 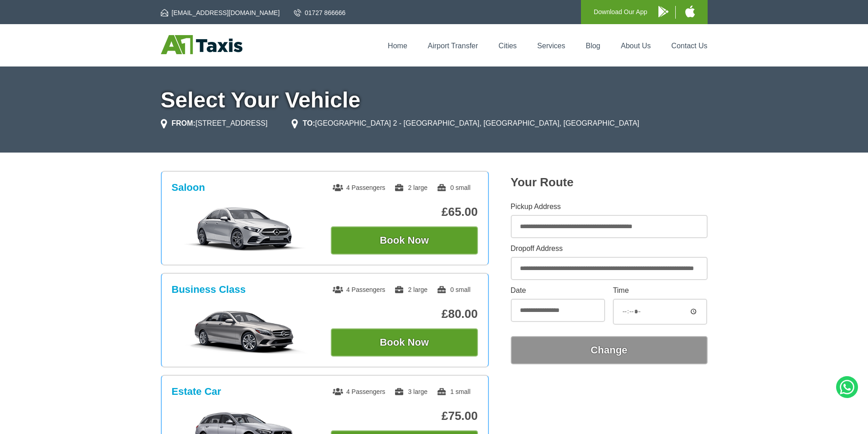 I want to click on button: Change, so click(x=609, y=350).